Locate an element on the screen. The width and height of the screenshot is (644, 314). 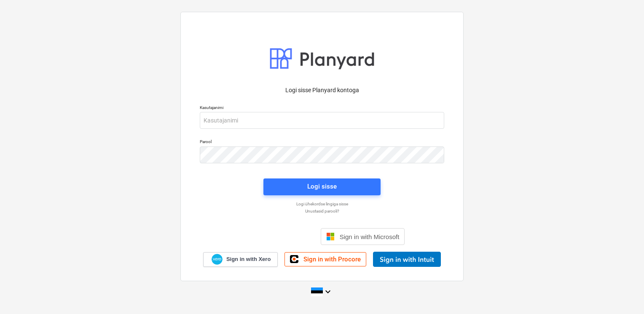
a: Logi ühekordse lingiga sisse is located at coordinates (322, 204).